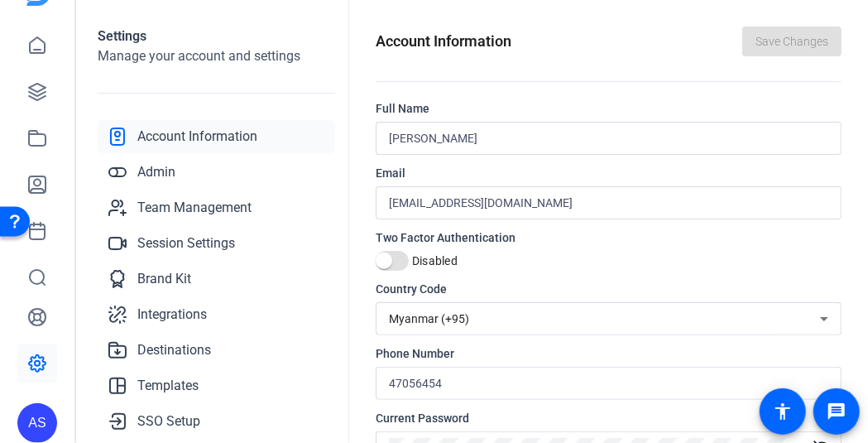 This screenshot has width=868, height=443. Describe the element at coordinates (216, 136) in the screenshot. I see `a: Account Information` at that location.